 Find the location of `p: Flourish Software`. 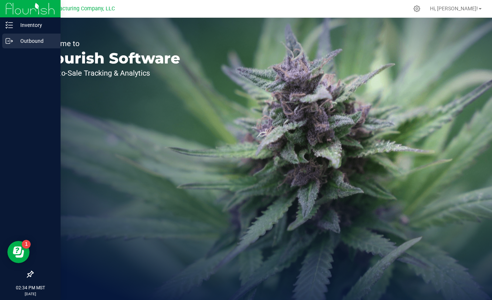

p: Flourish Software is located at coordinates (110, 58).